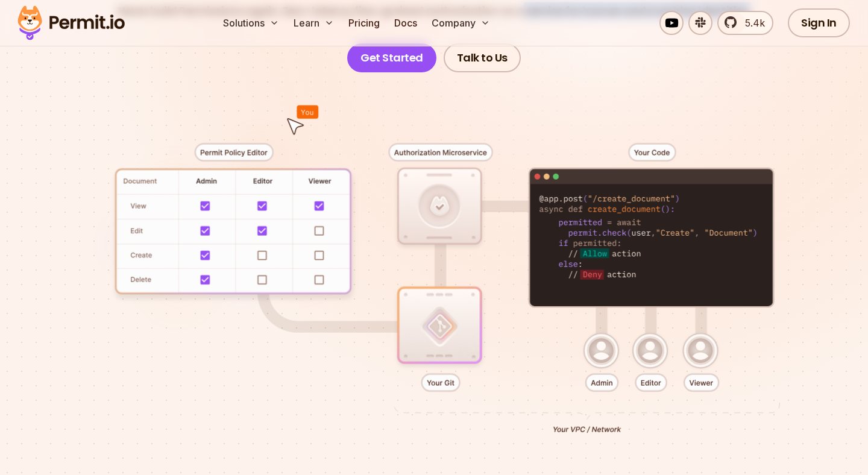  Describe the element at coordinates (364, 23) in the screenshot. I see `a: Pricing` at that location.